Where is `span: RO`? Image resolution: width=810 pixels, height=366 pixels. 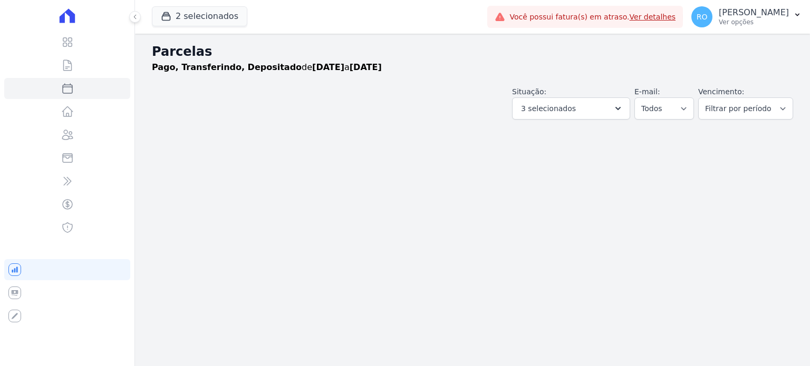
span: RO is located at coordinates (702, 17).